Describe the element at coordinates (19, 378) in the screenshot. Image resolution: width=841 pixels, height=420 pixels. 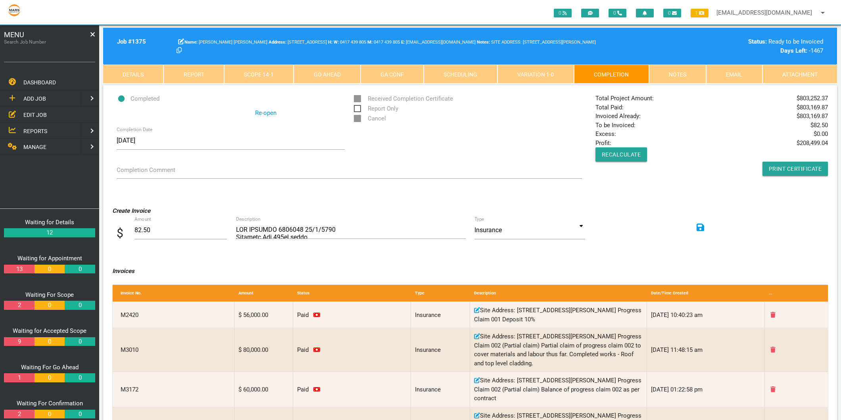
I see `a: 1` at that location.